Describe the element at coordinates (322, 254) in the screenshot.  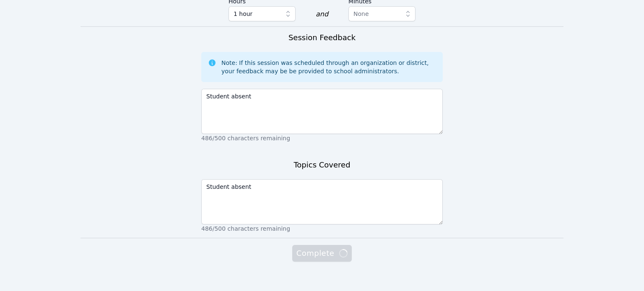
I see `button: Complete` at that location.